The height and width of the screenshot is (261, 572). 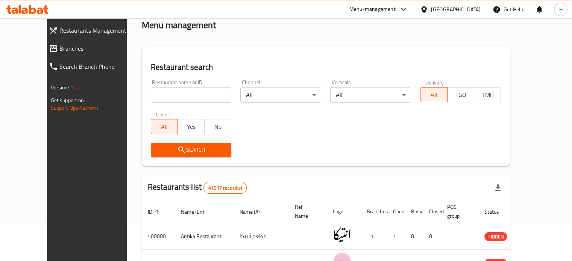 I want to click on div: HIDDEN, so click(x=496, y=237).